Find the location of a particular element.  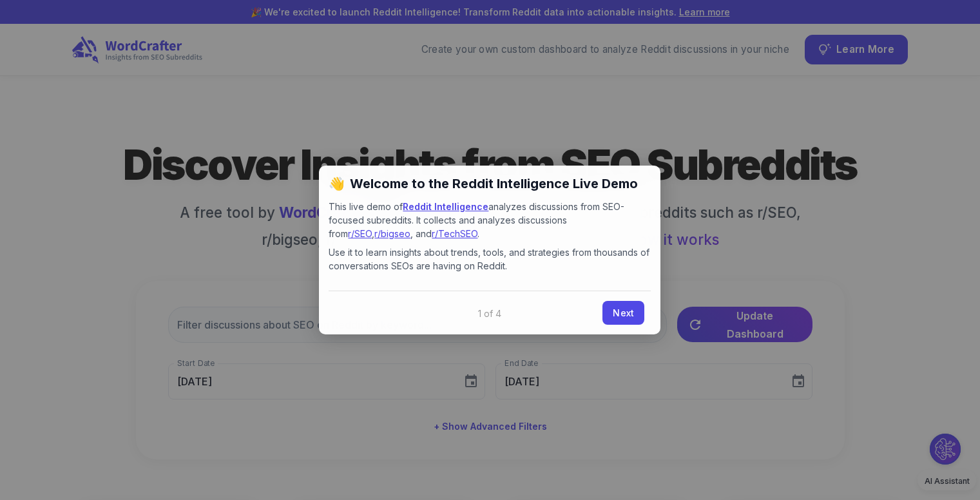

a: r/TechSEO is located at coordinates (454, 234).